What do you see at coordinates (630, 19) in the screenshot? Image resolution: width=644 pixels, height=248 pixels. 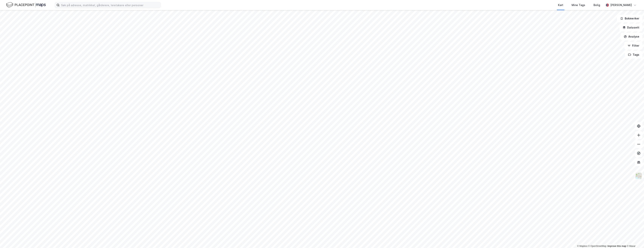 I see `button: Bokmerker` at bounding box center [630, 19].